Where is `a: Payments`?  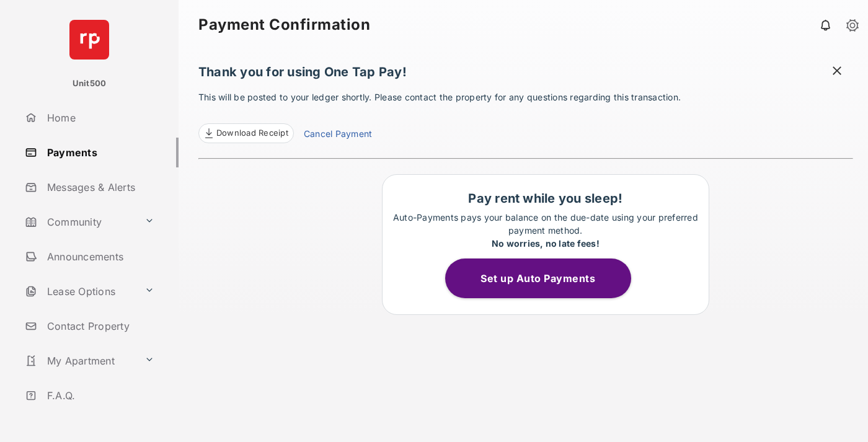
a: Payments is located at coordinates (99, 153).